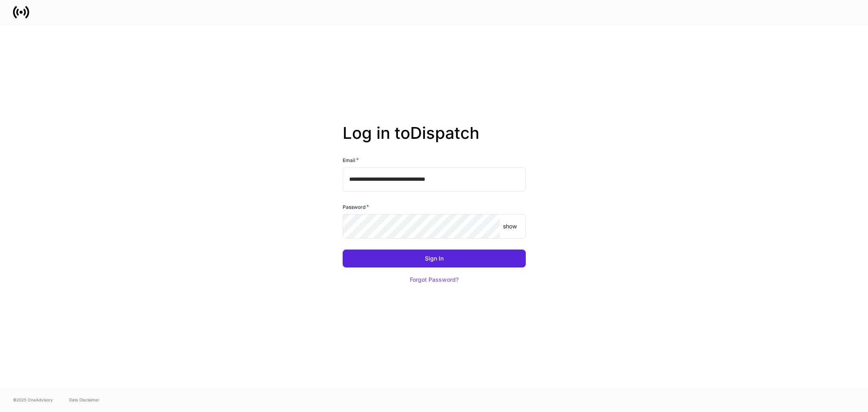  Describe the element at coordinates (356, 207) in the screenshot. I see `h6: Password` at that location.